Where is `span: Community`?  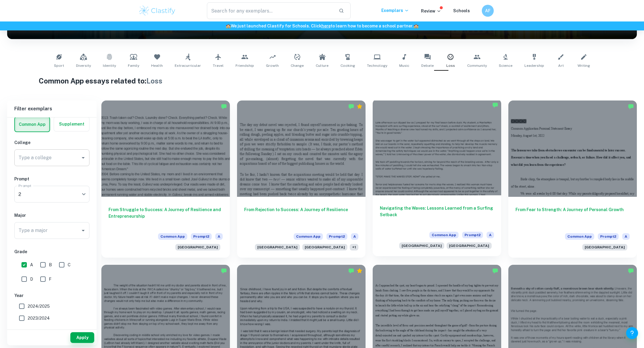 span: Community is located at coordinates (477, 66).